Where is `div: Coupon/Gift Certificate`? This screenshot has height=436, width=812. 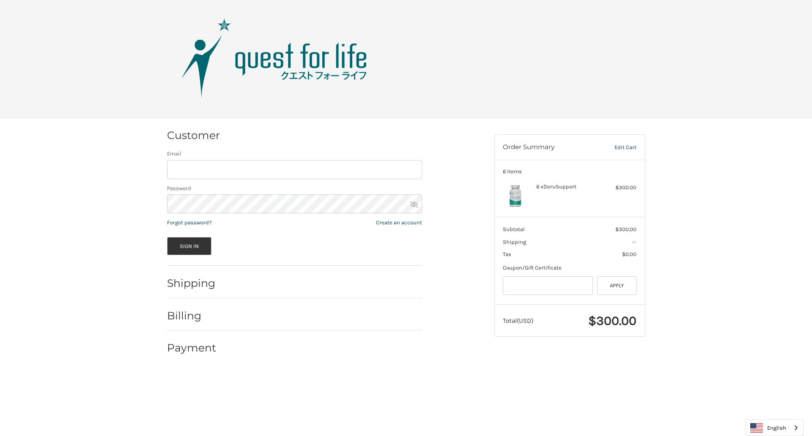 div: Coupon/Gift Certificate is located at coordinates (569, 268).